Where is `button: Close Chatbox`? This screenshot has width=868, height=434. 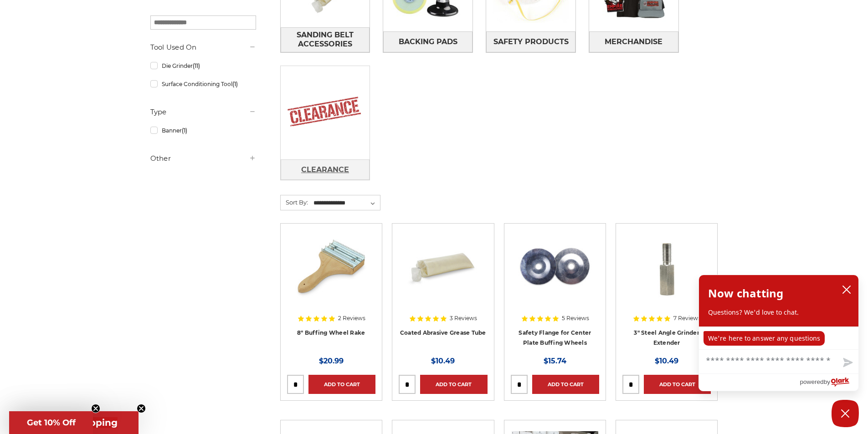
button: Close Chatbox is located at coordinates (846, 414).